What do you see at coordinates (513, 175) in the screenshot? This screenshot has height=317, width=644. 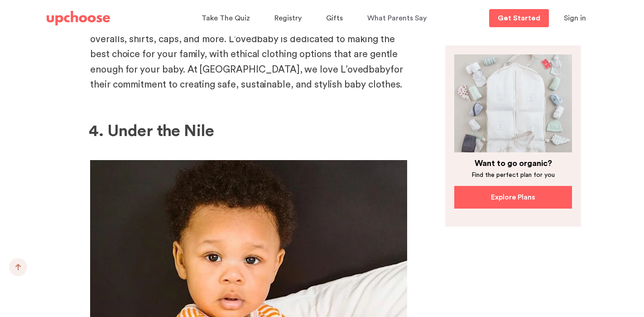 I see `p: Find the perfect plan for you` at bounding box center [513, 175].